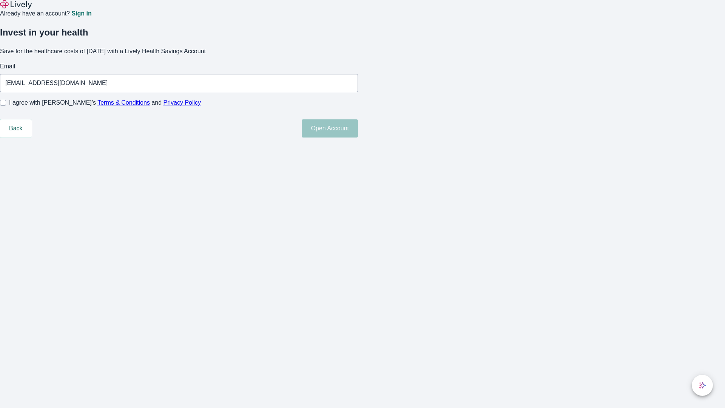 This screenshot has width=725, height=408. I want to click on div: Sign in, so click(81, 14).